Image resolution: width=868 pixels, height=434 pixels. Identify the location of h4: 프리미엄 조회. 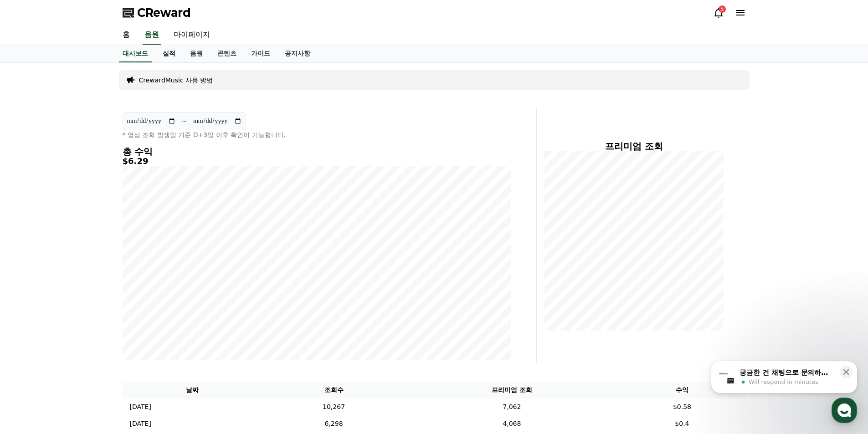
(634, 146).